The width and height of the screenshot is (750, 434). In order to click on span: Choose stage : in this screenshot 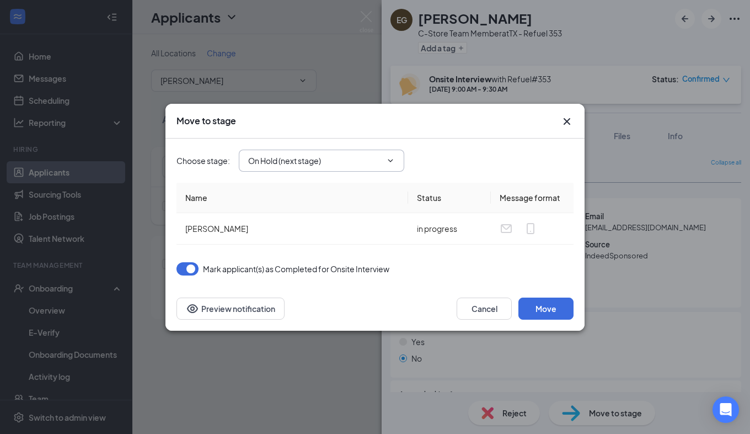, I will do `click(203, 160)`.